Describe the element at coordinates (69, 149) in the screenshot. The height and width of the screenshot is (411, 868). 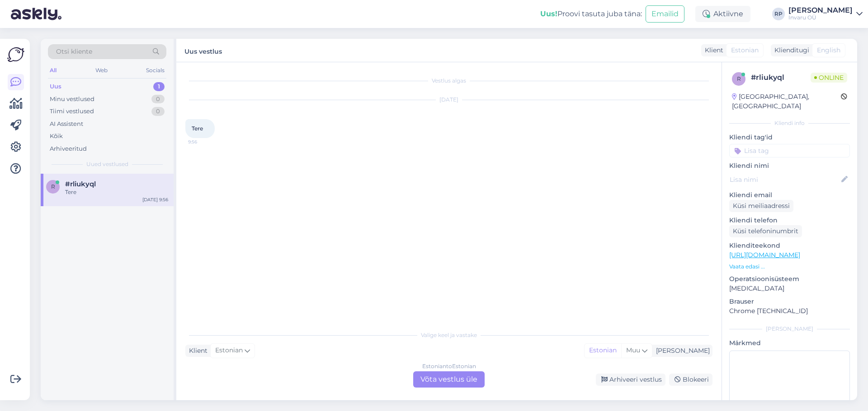
I see `div: Arhiveeritud` at that location.